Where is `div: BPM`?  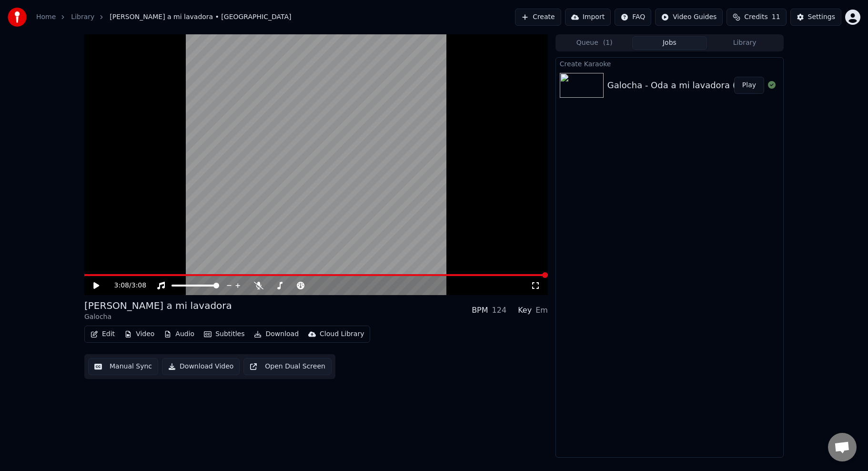 div: BPM is located at coordinates (480, 310).